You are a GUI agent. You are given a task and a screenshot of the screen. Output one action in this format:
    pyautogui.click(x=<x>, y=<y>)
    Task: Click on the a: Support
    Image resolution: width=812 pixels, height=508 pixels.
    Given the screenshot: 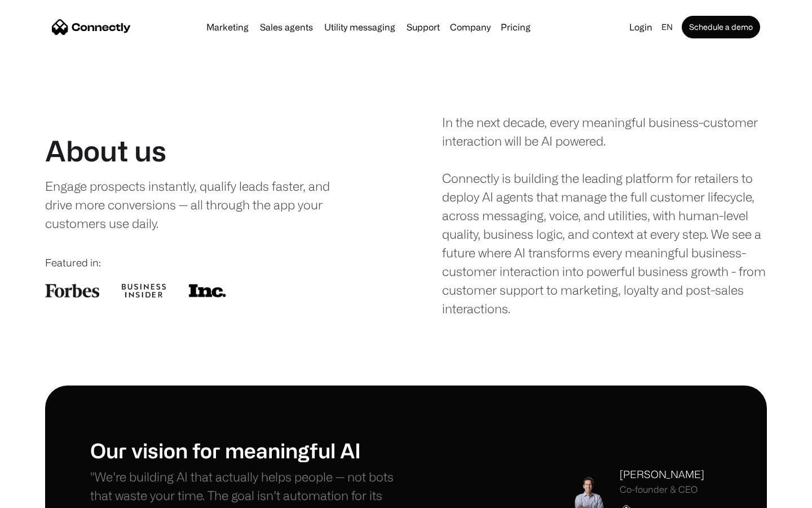 What is the action you would take?
    pyautogui.click(x=422, y=27)
    